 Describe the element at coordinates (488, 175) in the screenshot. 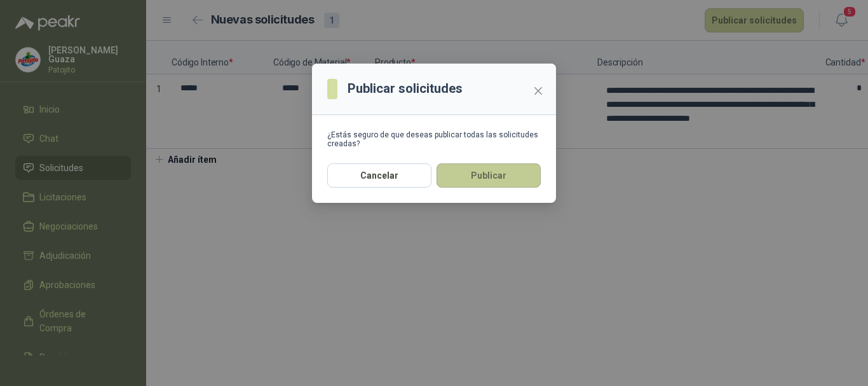

I see `button: Publicar` at that location.